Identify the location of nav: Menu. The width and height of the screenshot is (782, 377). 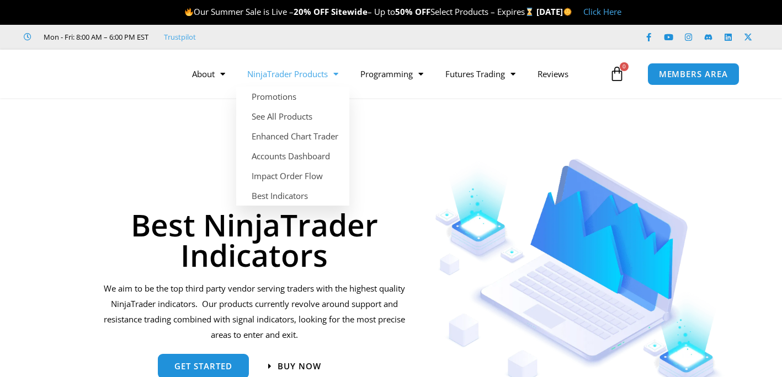
(393, 74).